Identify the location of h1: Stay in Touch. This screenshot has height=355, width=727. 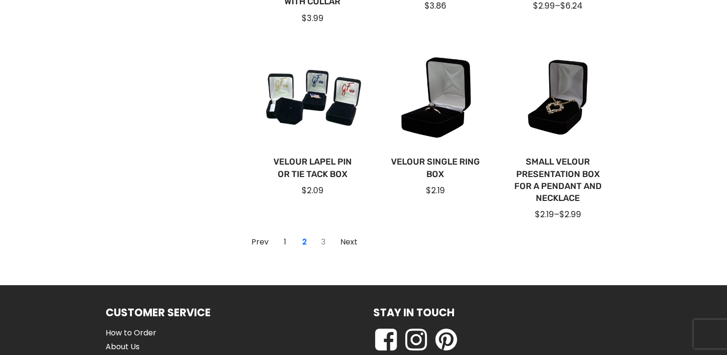
(414, 312).